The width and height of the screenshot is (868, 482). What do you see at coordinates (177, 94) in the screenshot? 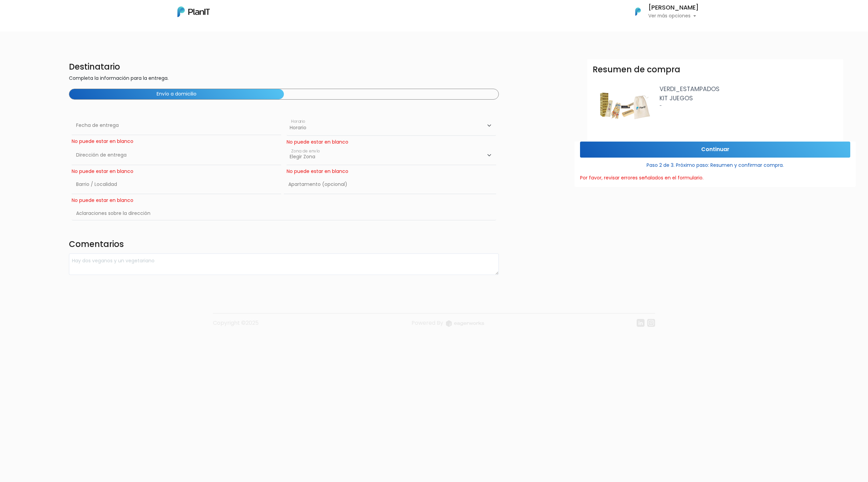
I see `button: Envío a domicilio` at bounding box center [177, 94].